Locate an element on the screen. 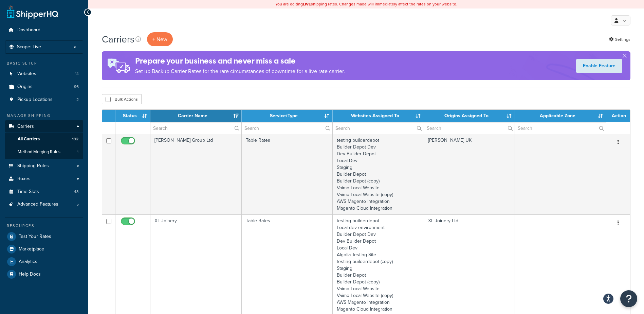  a: Origins 96 is located at coordinates (44, 87).